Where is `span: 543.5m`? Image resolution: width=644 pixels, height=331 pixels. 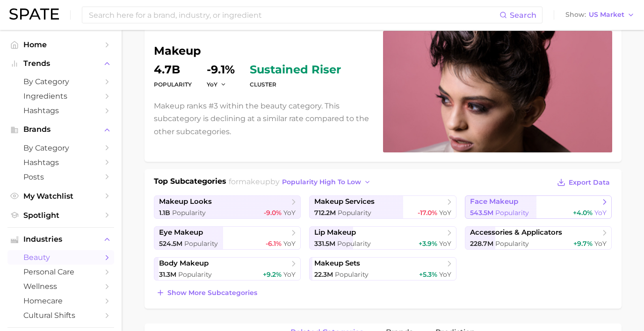 span: 543.5m is located at coordinates (482, 213).